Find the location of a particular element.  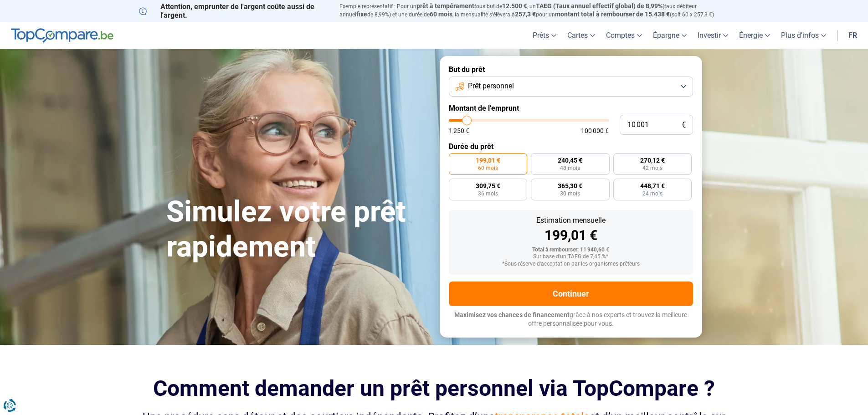

span: prêt à tempérament is located at coordinates (445, 6).